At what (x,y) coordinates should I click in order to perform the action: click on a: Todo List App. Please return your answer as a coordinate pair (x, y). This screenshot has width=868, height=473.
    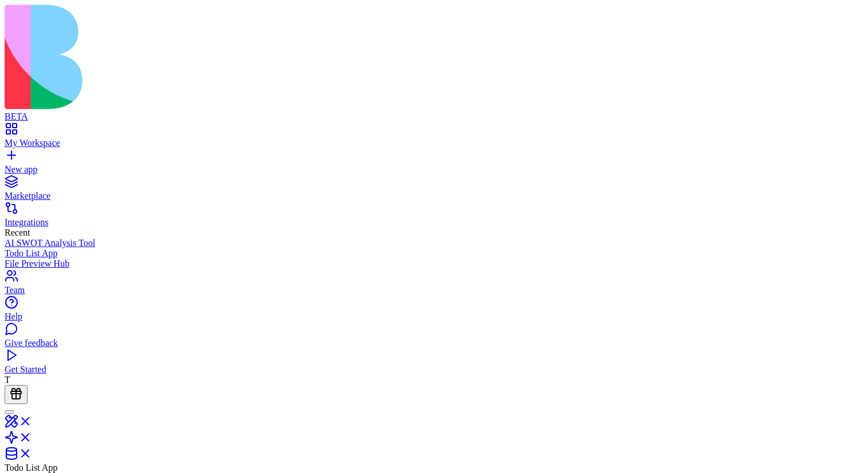
    Looking at the image, I should click on (434, 254).